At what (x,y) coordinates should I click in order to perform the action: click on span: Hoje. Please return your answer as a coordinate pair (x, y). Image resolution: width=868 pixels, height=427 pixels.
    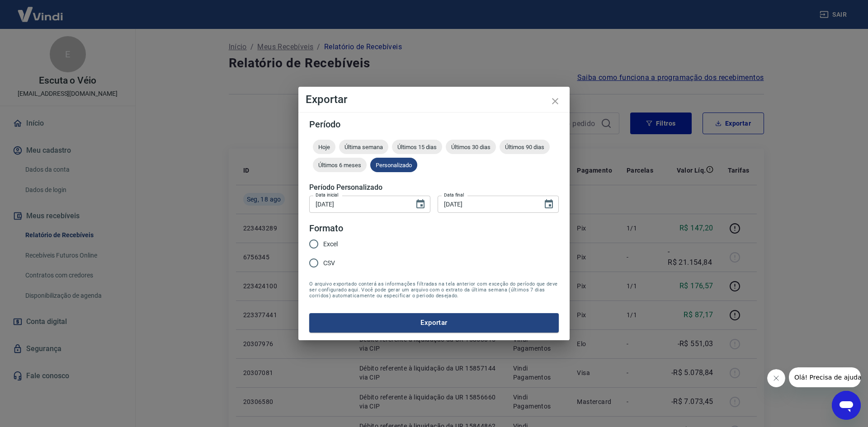
    Looking at the image, I should click on (324, 147).